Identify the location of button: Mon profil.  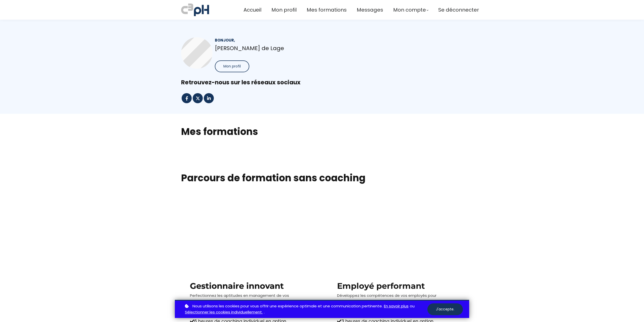
(232, 66).